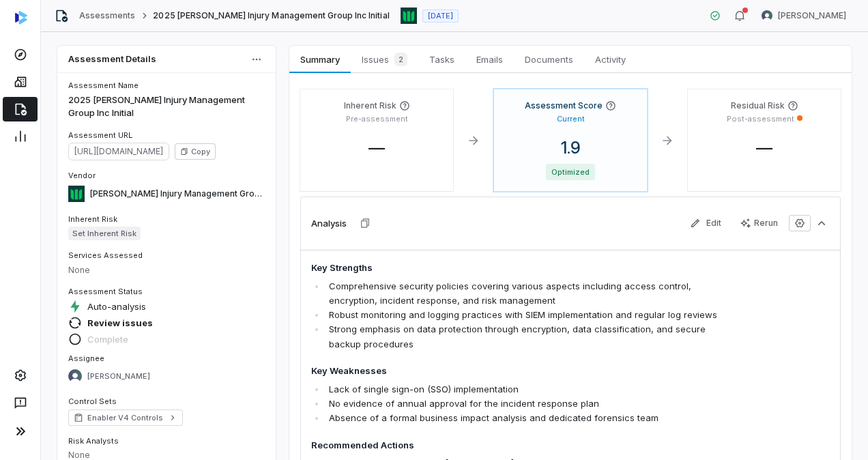 Image resolution: width=868 pixels, height=460 pixels. I want to click on span: 1.9, so click(570, 147).